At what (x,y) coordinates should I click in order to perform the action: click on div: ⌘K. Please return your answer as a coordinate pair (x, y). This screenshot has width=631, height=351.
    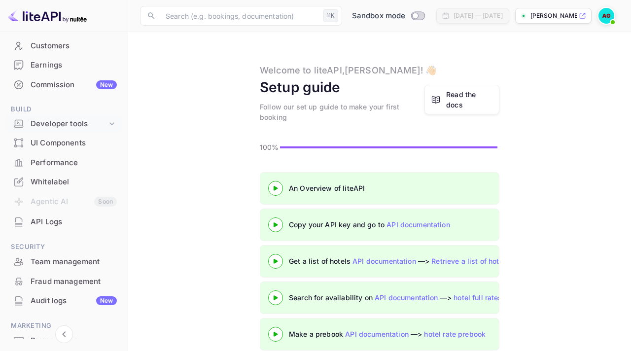
    Looking at the image, I should click on (331, 16).